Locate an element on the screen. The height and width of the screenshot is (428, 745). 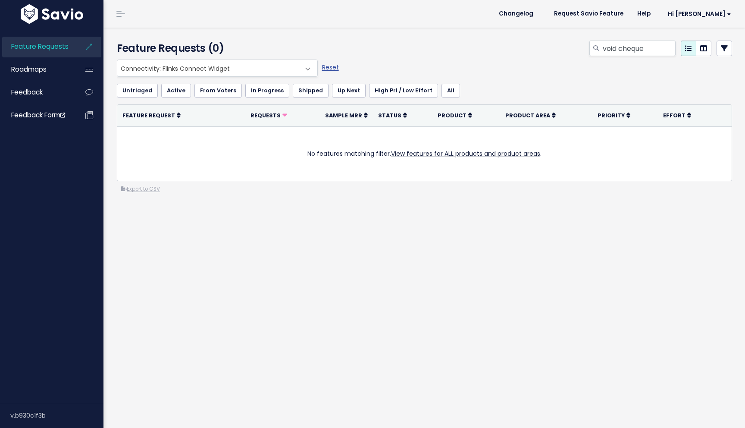
a: Feedback is located at coordinates (37, 92).